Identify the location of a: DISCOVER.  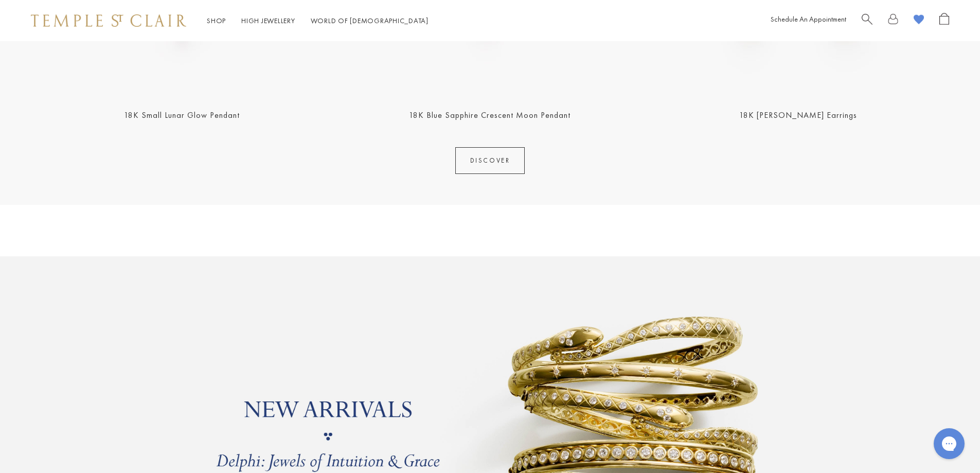
(490, 160).